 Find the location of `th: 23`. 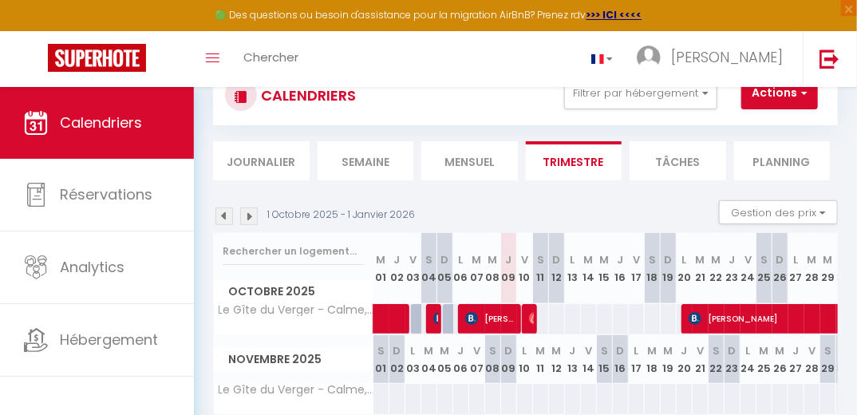

th: 23 is located at coordinates (733, 268).